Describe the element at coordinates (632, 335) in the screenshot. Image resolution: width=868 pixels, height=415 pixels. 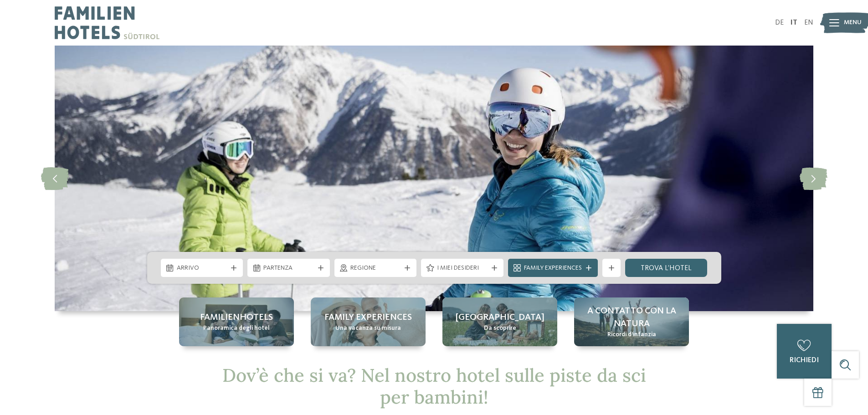
I see `span: Ricordi d’infanzia` at that location.